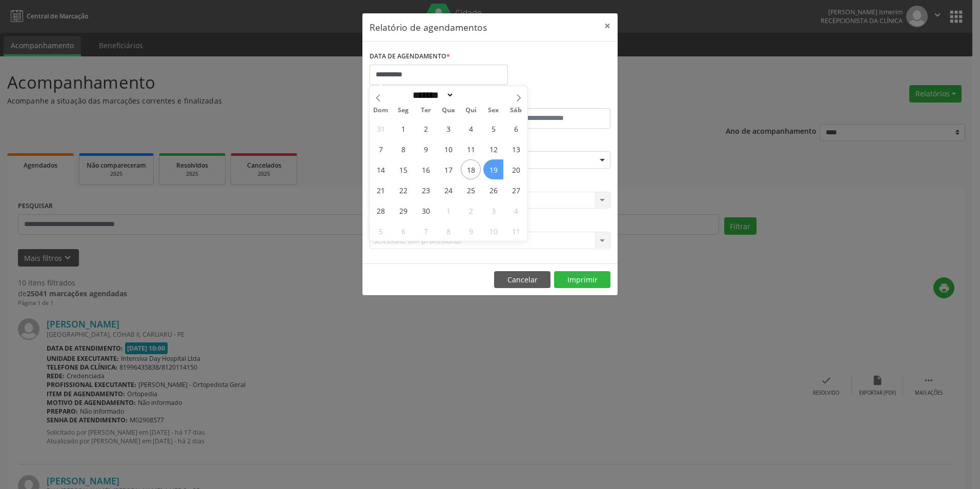  I want to click on input: Year, so click(471, 95).